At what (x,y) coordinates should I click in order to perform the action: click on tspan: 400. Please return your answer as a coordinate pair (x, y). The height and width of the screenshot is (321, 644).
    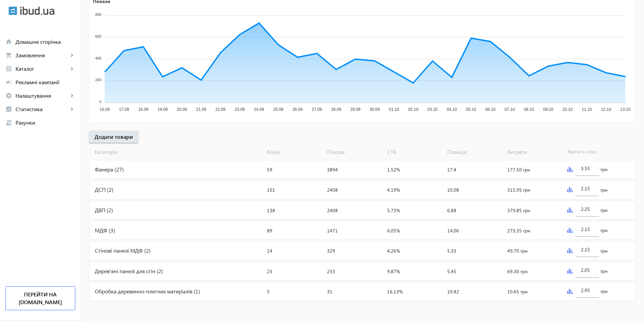
    Looking at the image, I should click on (98, 58).